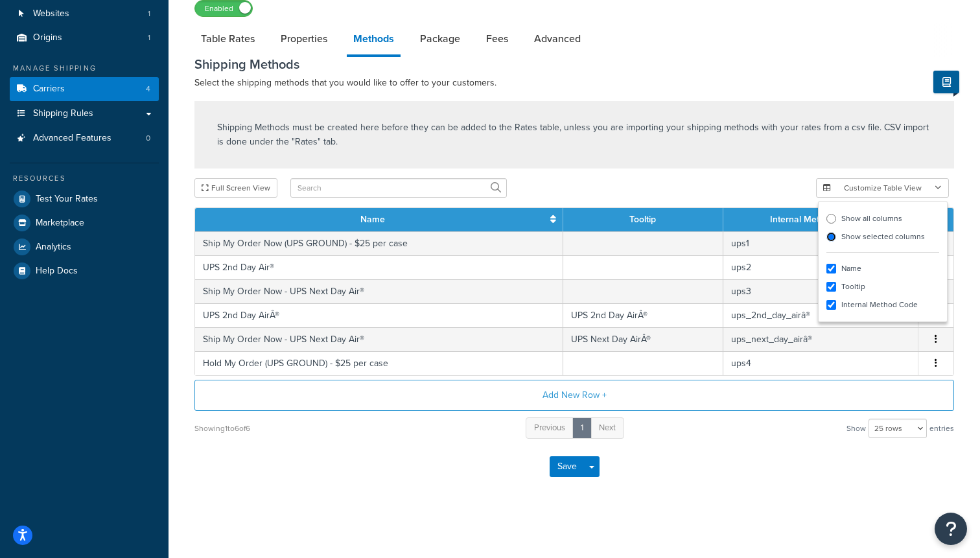  What do you see at coordinates (821, 339) in the screenshot?
I see `td: ups_next_day_airâ®` at bounding box center [821, 339].